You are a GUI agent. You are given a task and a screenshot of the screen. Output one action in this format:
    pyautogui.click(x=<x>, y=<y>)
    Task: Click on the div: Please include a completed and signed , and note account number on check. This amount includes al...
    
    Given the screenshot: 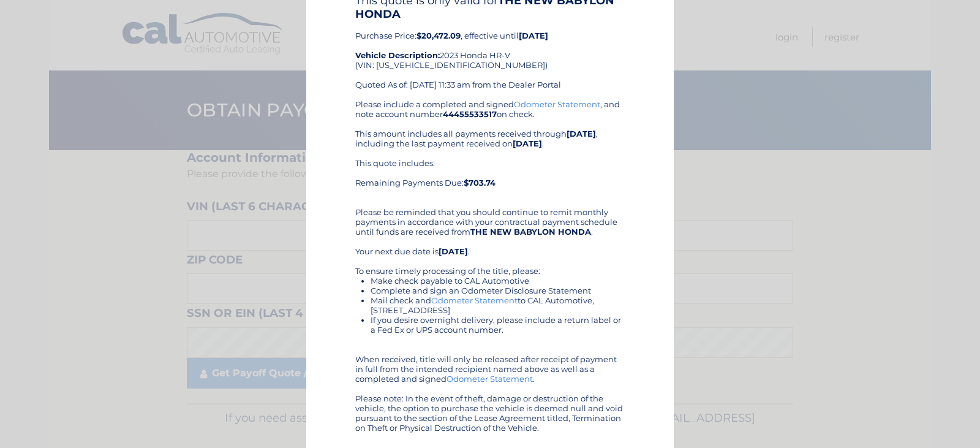 What is the action you would take?
    pyautogui.click(x=490, y=266)
    